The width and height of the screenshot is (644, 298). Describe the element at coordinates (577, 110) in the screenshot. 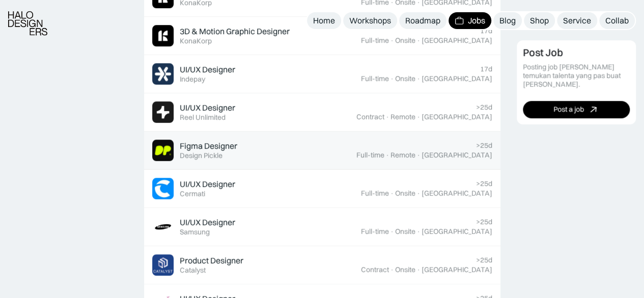

I see `a: Post a job` at that location.